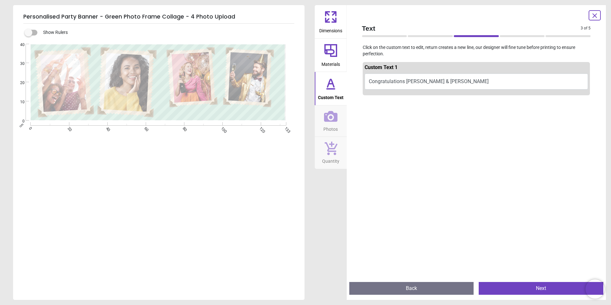 This screenshot has height=305, width=611. What do you see at coordinates (472, 28) in the screenshot?
I see `span: Text` at bounding box center [472, 28].